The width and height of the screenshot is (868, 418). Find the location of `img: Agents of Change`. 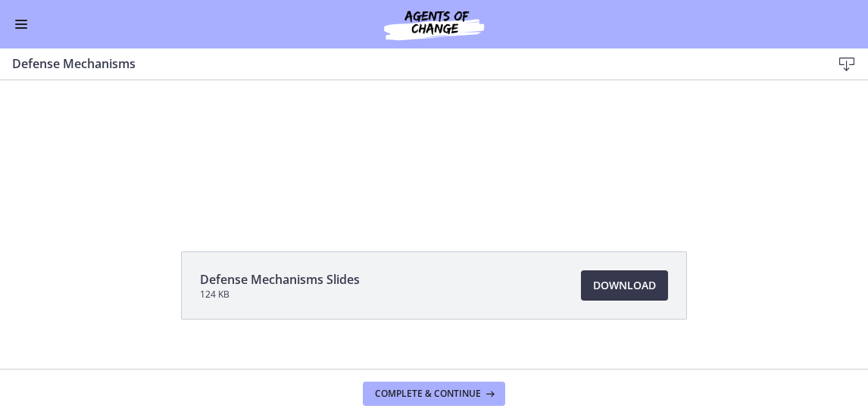

img: Agents of Change is located at coordinates (434, 24).